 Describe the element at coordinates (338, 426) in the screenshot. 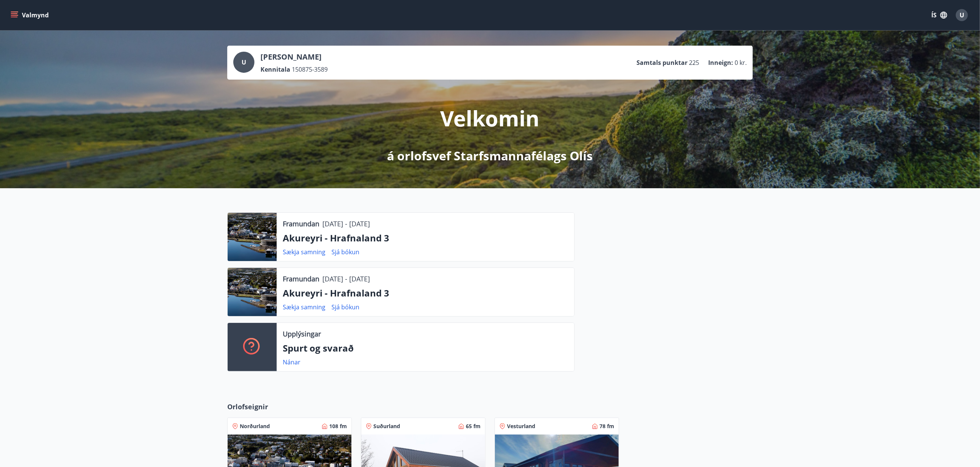

I see `span: 108 fm` at that location.